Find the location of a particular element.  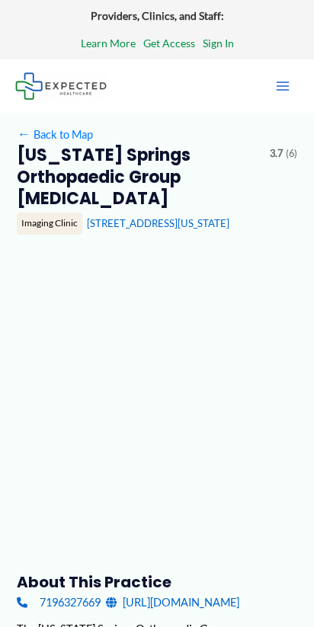

a: ←Back to Map is located at coordinates (54, 134).